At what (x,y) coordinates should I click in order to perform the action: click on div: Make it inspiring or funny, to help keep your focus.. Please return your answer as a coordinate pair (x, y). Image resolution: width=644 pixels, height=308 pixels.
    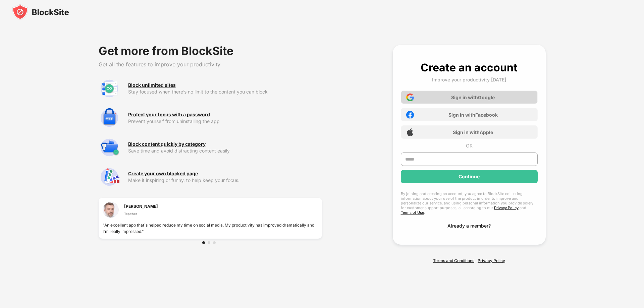
    Looking at the image, I should click on (226, 181).